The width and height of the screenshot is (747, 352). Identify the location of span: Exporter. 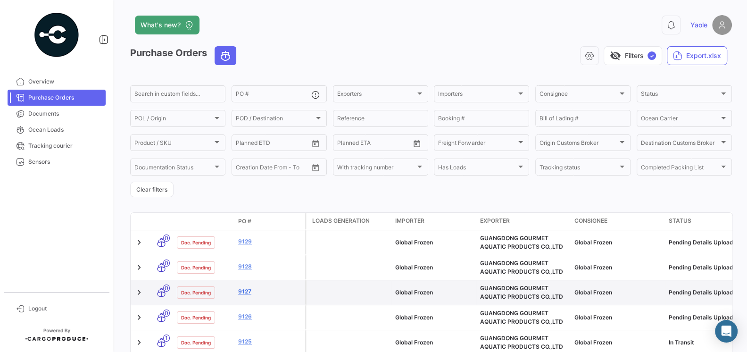
(495, 221).